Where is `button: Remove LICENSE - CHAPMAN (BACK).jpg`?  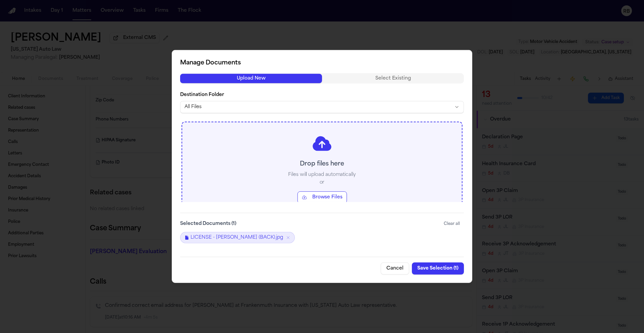 button: Remove LICENSE - CHAPMAN (BACK).jpg is located at coordinates (288, 238).